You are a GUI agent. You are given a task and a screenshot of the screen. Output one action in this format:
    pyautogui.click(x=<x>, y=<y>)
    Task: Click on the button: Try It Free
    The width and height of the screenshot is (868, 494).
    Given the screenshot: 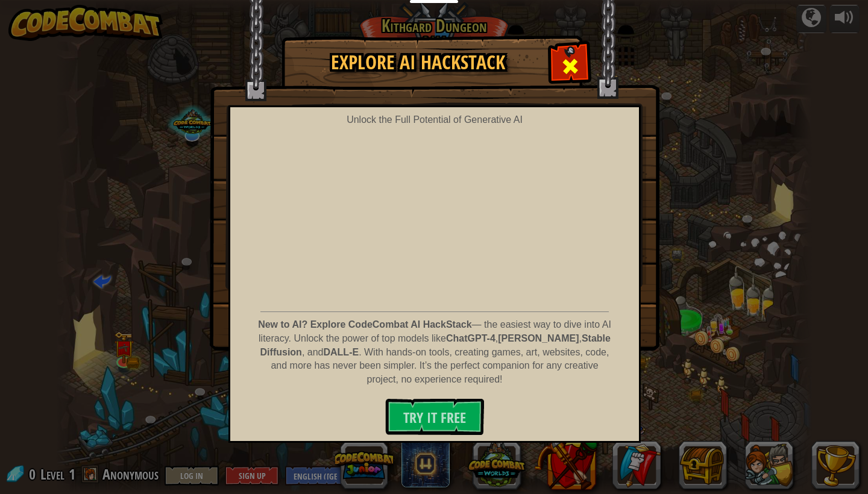 What is the action you would take?
    pyautogui.click(x=435, y=417)
    